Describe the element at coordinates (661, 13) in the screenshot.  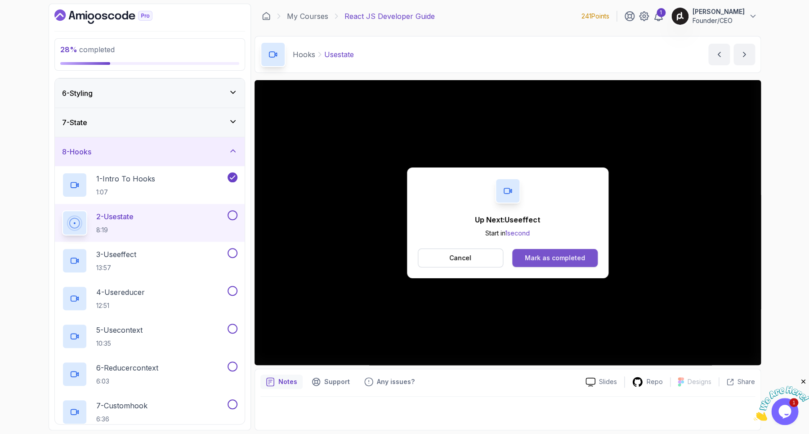
I see `div: 1` at that location.